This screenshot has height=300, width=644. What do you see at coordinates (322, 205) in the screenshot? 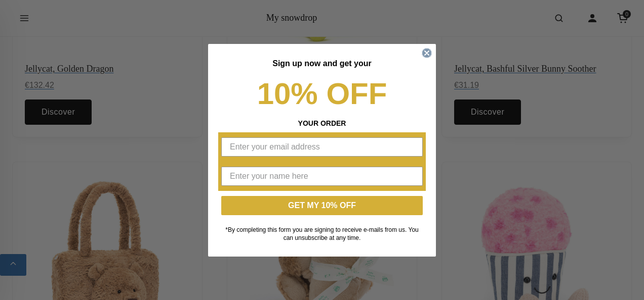
I see `button: GET MY 10% OFF` at bounding box center [322, 205].